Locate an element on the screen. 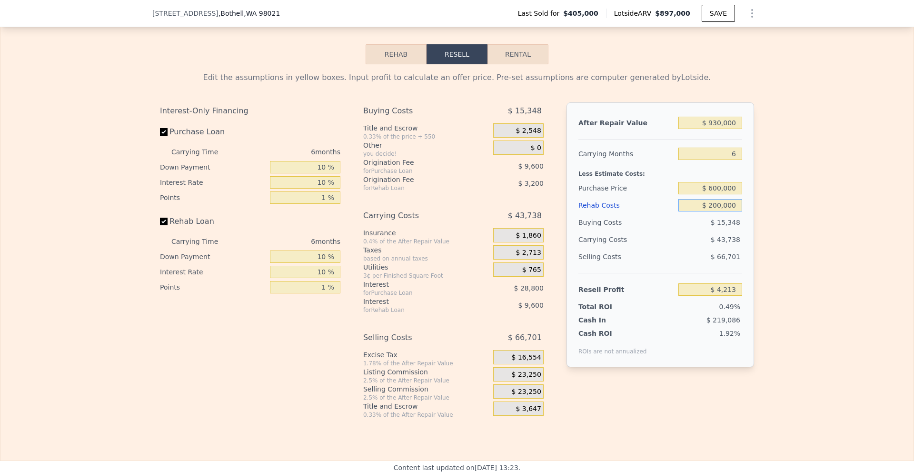 The width and height of the screenshot is (914, 472). span: $ 2,548 is located at coordinates (528, 131).